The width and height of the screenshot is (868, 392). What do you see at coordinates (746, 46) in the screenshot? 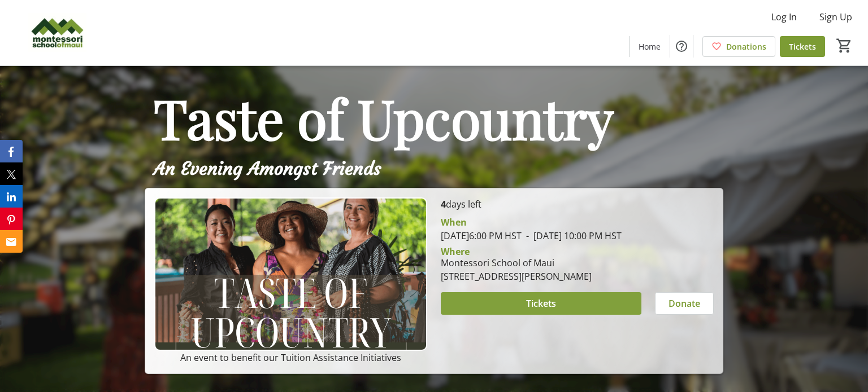
I see `span: Donations` at bounding box center [746, 46].